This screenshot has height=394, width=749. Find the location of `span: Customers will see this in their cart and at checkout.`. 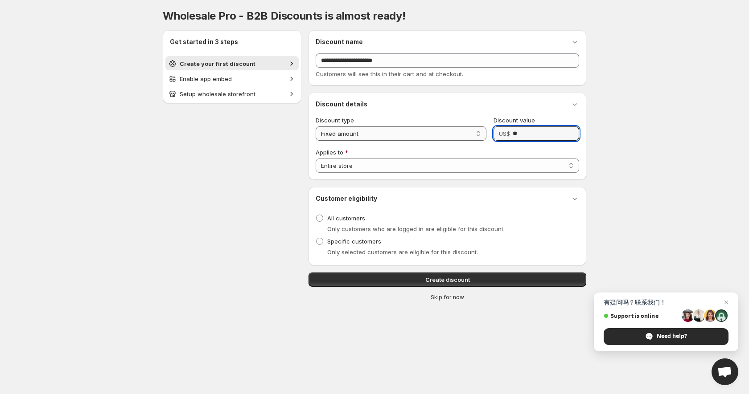

span: Customers will see this in their cart and at checkout. is located at coordinates (389, 74).